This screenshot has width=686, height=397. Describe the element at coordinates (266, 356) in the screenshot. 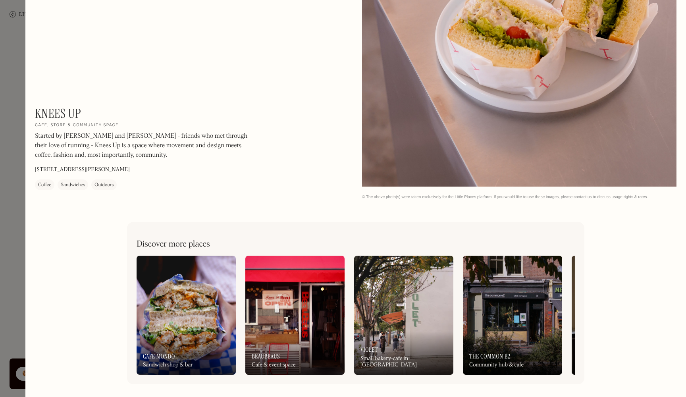

I see `h3: BeauBeaus` at that location.